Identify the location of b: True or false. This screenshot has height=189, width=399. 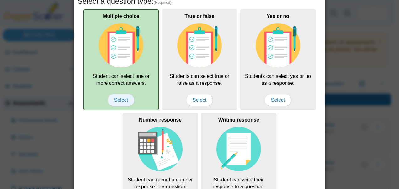
(199, 16).